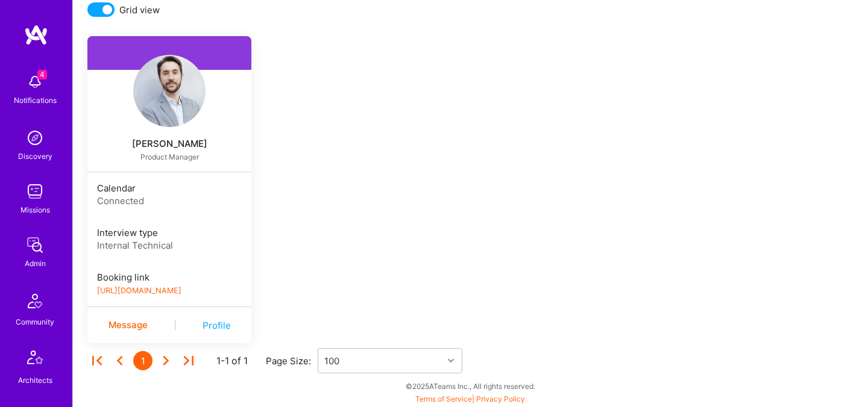  I want to click on a: Privacy Policy, so click(500, 399).